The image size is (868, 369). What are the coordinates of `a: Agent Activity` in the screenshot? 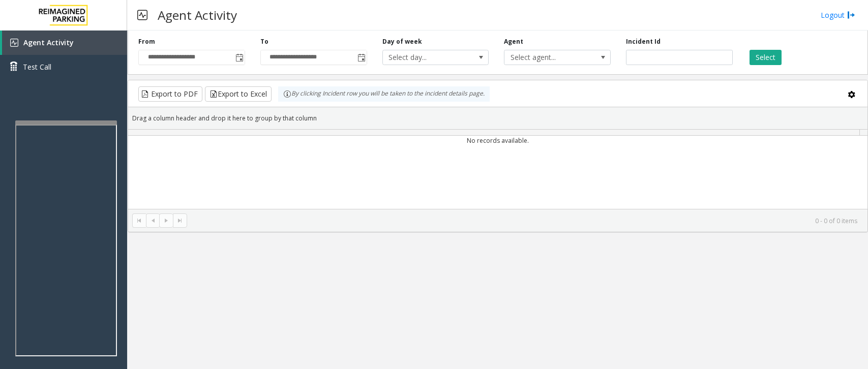 It's located at (64, 43).